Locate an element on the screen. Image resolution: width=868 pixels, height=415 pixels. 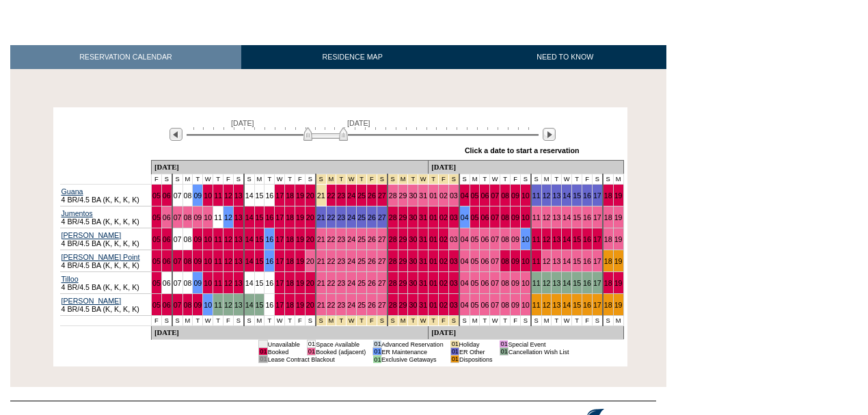
a: 08 is located at coordinates (505, 261).